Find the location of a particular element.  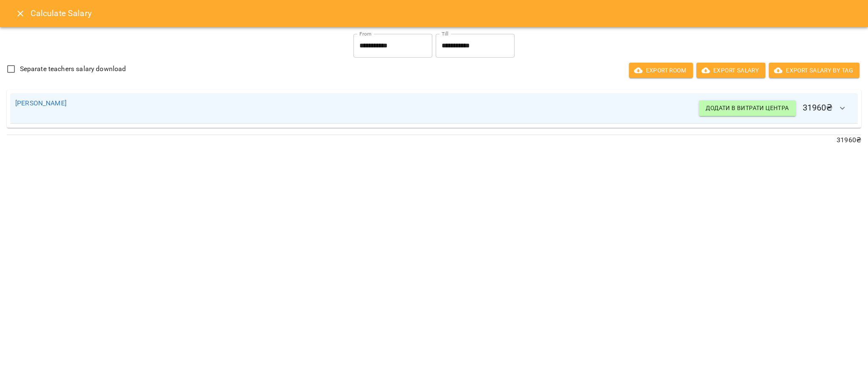

h6: 31960 ₴ is located at coordinates (776, 108).